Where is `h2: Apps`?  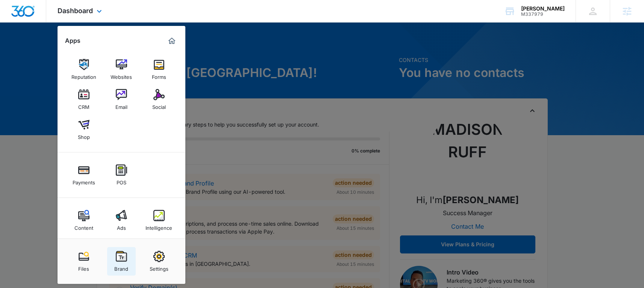
h2: Apps is located at coordinates (73, 41).